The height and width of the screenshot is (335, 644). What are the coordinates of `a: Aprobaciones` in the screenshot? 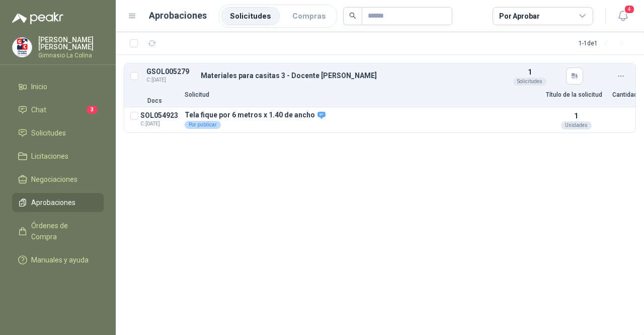 It's located at (58, 202).